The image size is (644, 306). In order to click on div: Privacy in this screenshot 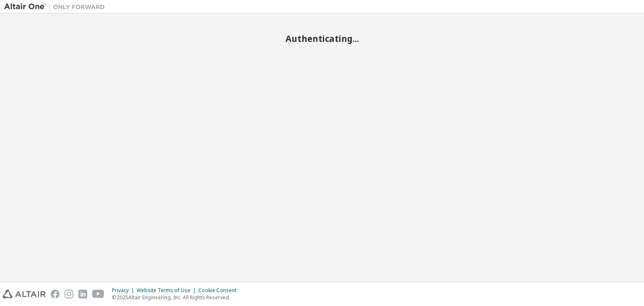, I will do `click(124, 291)`.